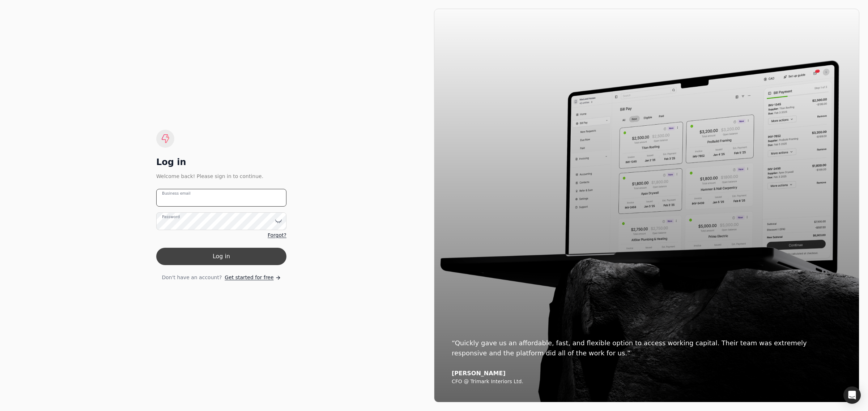 This screenshot has width=868, height=411. What do you see at coordinates (221, 256) in the screenshot?
I see `button: Log in` at bounding box center [221, 256].